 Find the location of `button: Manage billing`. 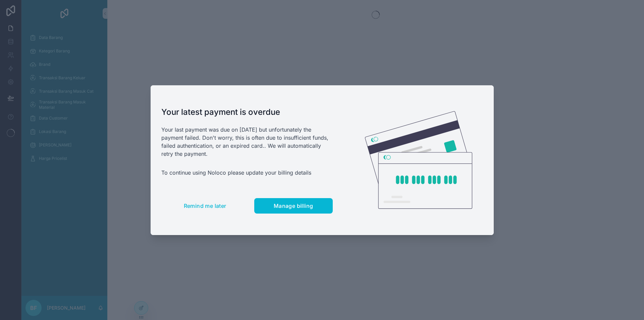

button: Manage billing is located at coordinates (293, 206).